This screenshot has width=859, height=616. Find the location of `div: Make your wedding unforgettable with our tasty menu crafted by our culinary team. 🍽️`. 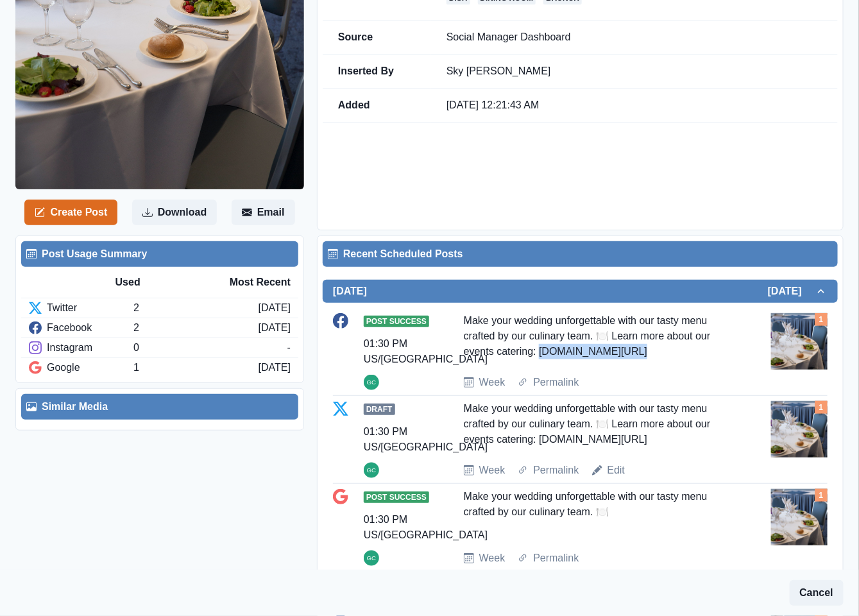

div: Make your wedding unforgettable with our tasty menu crafted by our culinary team. 🍽️ is located at coordinates (599, 514).